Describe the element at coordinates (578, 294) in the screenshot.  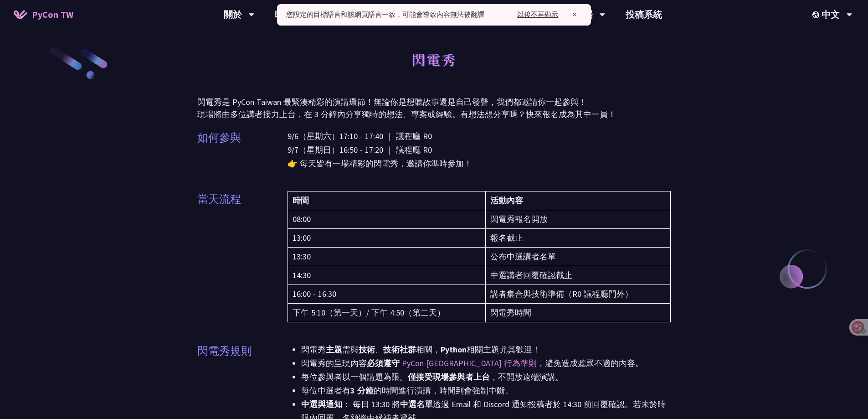
I see `td: 講者集合與技術準備（R0 議程廳門外）` at that location.